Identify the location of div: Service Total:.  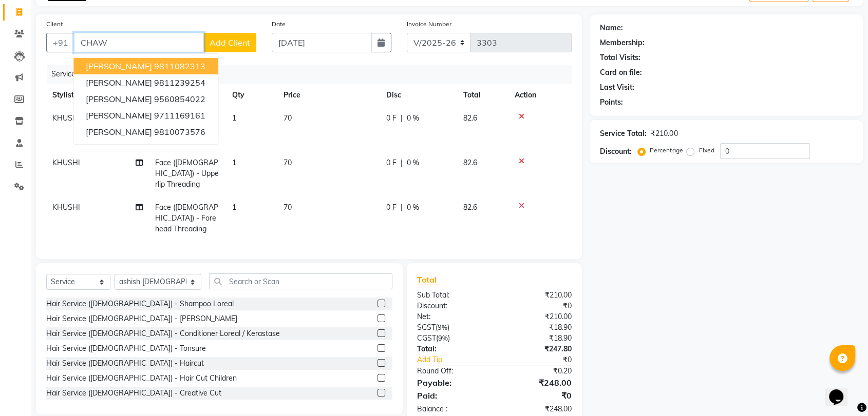
(623, 133).